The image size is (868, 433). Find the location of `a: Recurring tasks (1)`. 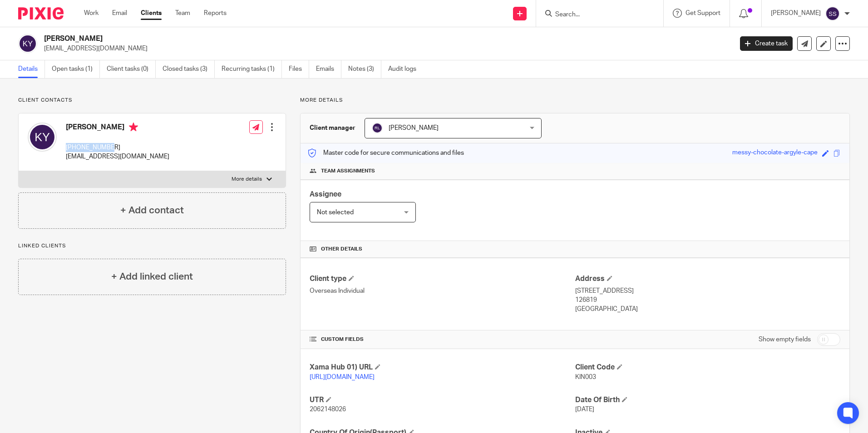

a: Recurring tasks (1) is located at coordinates (252, 69).